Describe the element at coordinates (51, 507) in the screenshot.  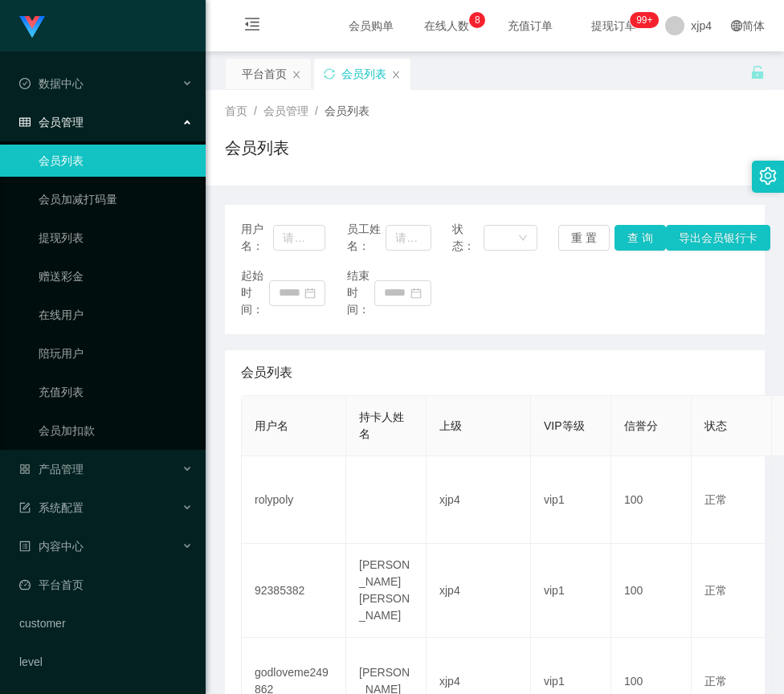
I see `span: 系统配置` at that location.